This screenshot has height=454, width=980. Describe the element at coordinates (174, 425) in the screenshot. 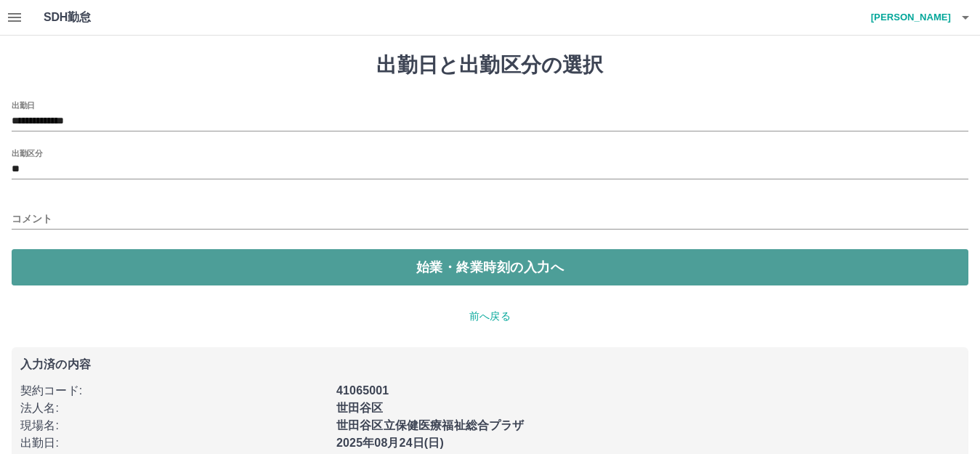

I see `p: 現場名 :` at that location.